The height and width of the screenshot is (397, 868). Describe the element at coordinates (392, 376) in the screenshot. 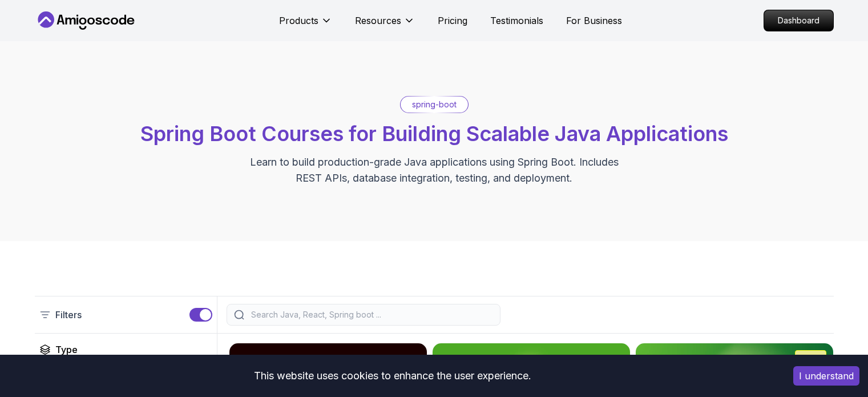

I see `div: This website uses cookies to enhance the user experience.` at that location.